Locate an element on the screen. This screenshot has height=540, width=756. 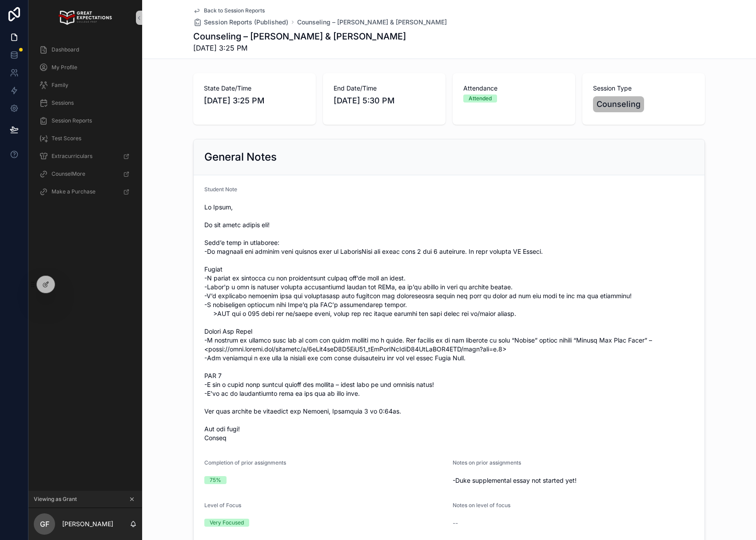
a: Back to Session Reports is located at coordinates (229, 11).